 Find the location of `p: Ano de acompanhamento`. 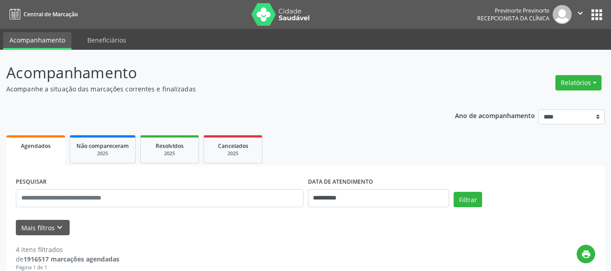

p: Ano de acompanhamento is located at coordinates (495, 115).